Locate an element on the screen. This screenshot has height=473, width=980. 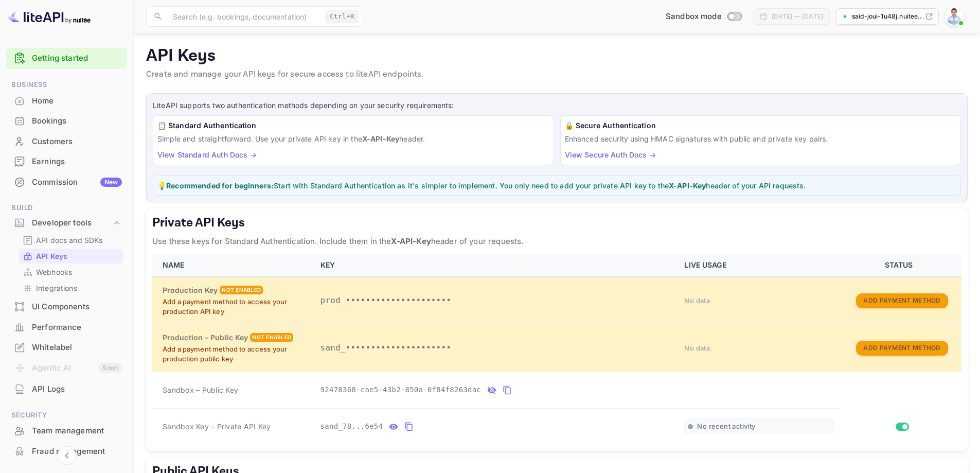
p: 💡 Start with Standard Authentication as it's simpler to implement. You only need to add your priv... is located at coordinates (556, 186).